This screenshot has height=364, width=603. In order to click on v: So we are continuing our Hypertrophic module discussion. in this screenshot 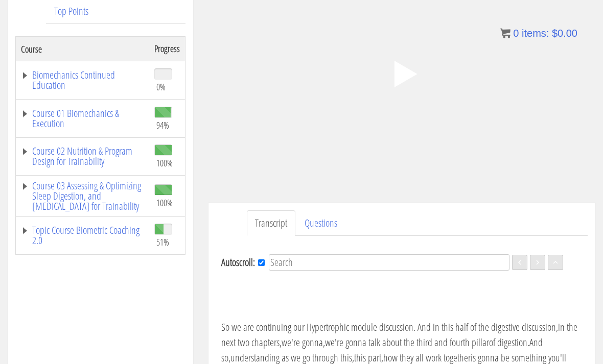, I will do `click(318, 327)`.